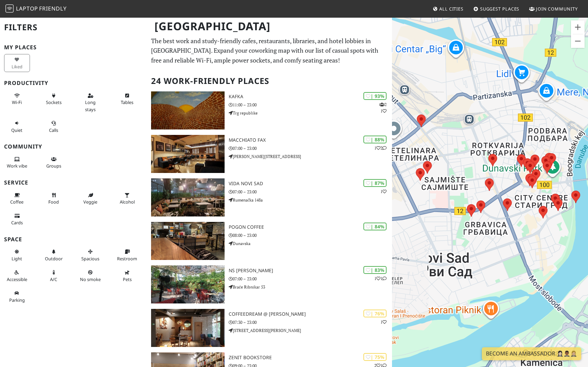 Image resolution: width=588 pixels, height=367 pixels. I want to click on span: Power sockets, so click(54, 102).